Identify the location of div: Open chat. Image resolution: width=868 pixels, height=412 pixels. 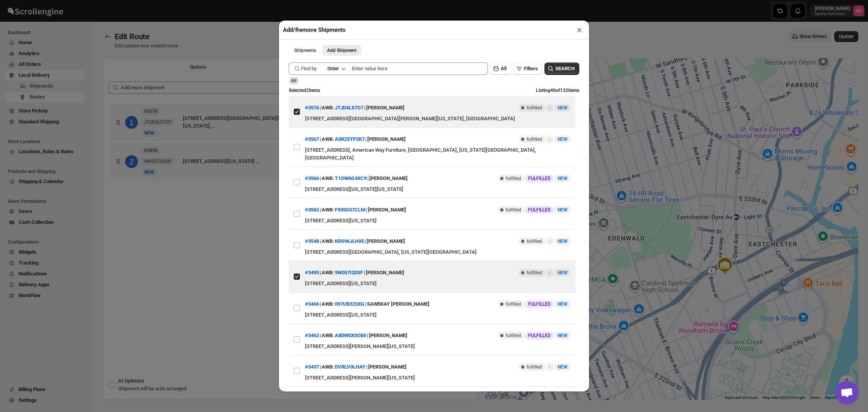
(847, 392).